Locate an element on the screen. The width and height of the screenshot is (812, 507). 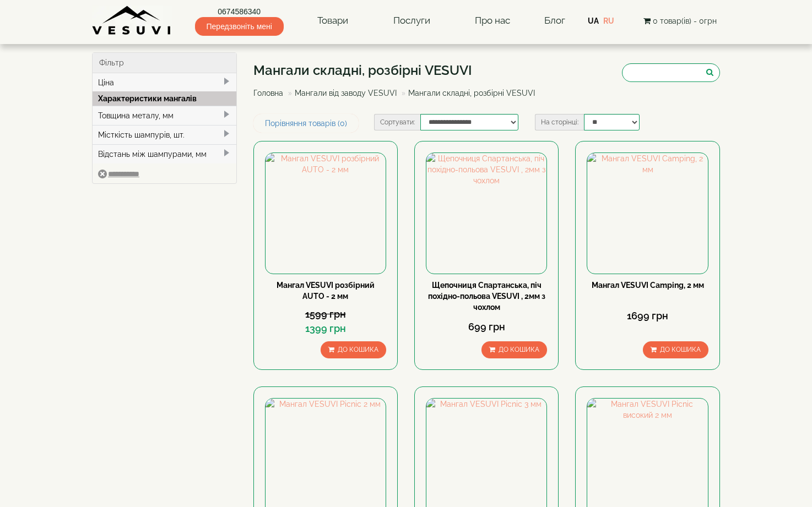
div: 699 грн is located at coordinates (487, 327).